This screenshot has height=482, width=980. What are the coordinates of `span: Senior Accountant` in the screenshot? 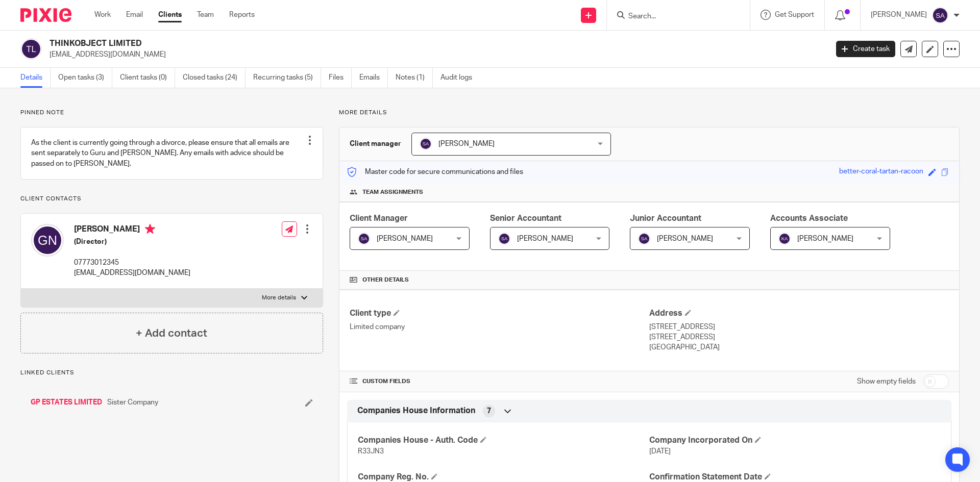 It's located at (526, 218).